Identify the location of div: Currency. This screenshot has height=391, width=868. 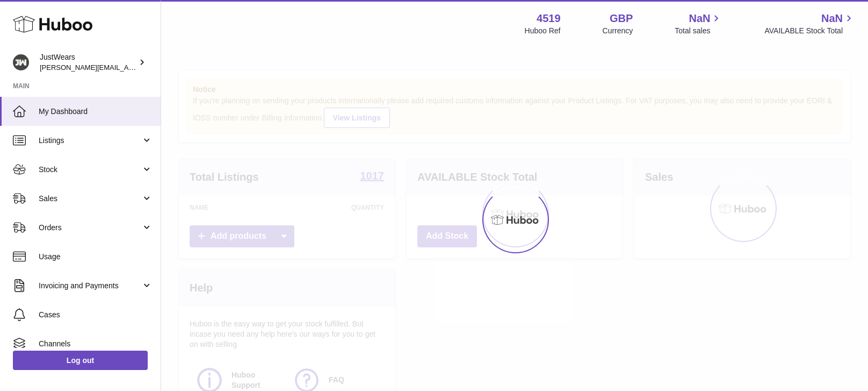
(618, 30).